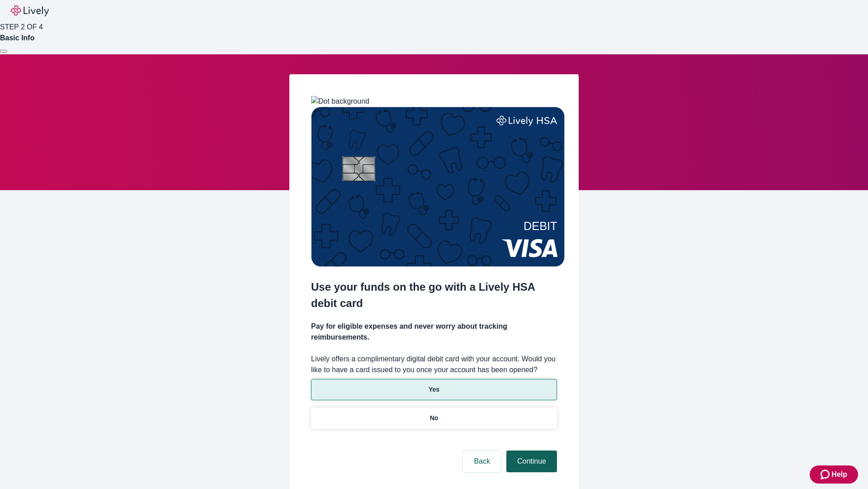 The height and width of the screenshot is (489, 868). I want to click on img: Debit card, so click(438, 187).